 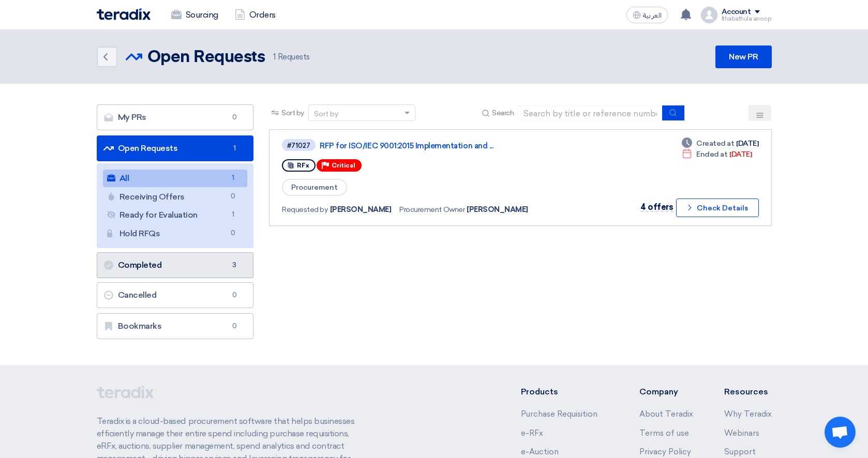 What do you see at coordinates (175, 178) in the screenshot?
I see `a: All` at bounding box center [175, 178].